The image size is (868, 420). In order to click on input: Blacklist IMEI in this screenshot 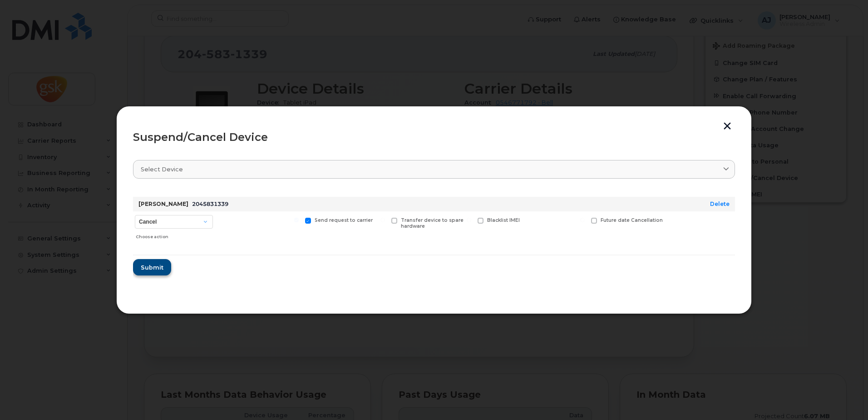, I will do `click(469, 220)`.